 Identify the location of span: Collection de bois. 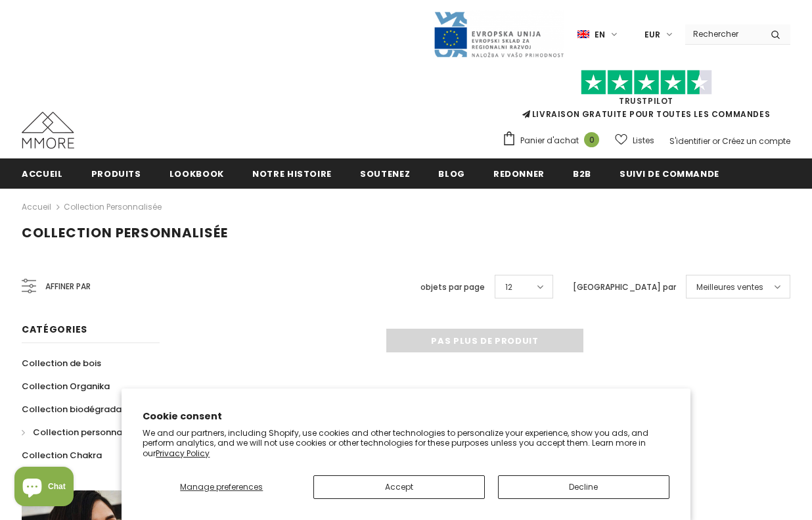
(61, 363).